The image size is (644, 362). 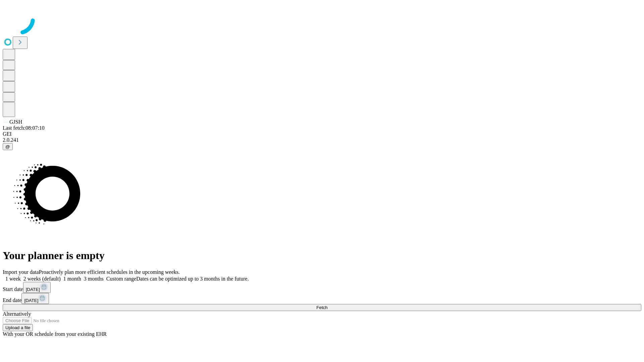 I want to click on span: Import your data, so click(x=21, y=272).